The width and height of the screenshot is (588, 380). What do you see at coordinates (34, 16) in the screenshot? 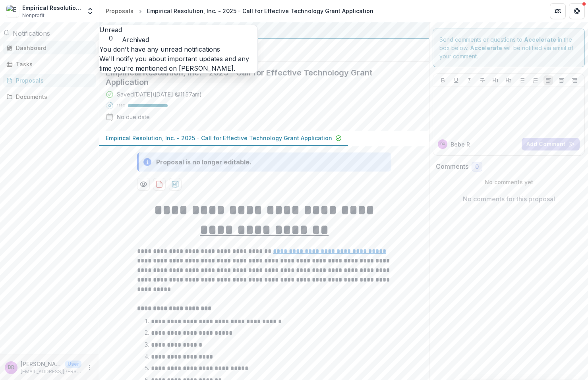
I see `span: Nonprofit` at bounding box center [34, 16].